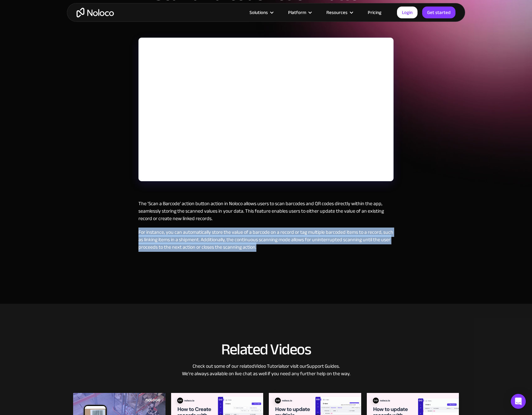  Describe the element at coordinates (266, 211) in the screenshot. I see `p: The 'Scan a Barcode' action button action in Noloco allows users to scan barcodes and QR codes di...` at that location.